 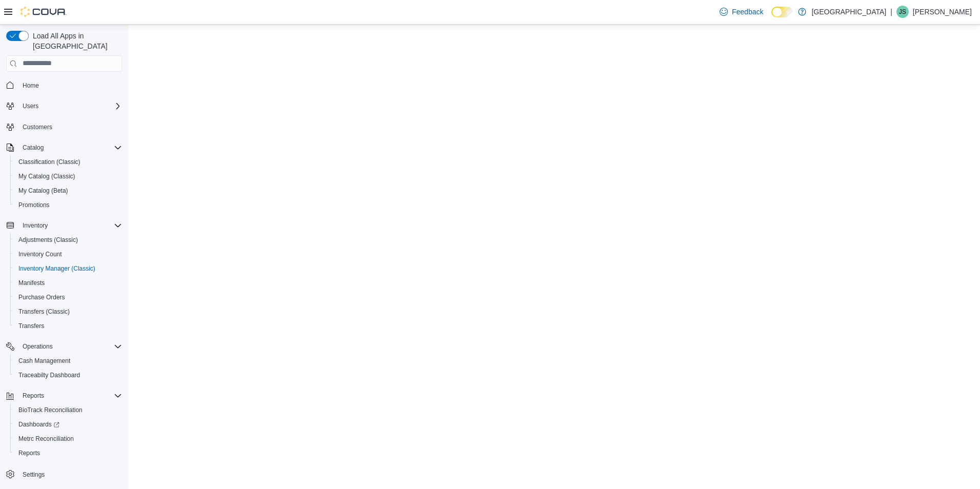 What do you see at coordinates (69, 453) in the screenshot?
I see `button: Reports` at bounding box center [69, 453].